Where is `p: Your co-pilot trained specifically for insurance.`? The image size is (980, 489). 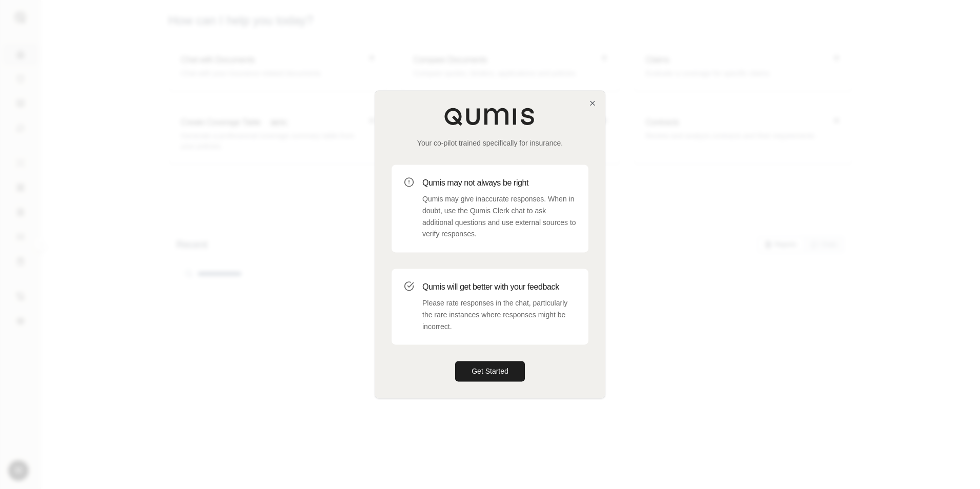 p: Your co-pilot trained specifically for insurance. is located at coordinates (490, 143).